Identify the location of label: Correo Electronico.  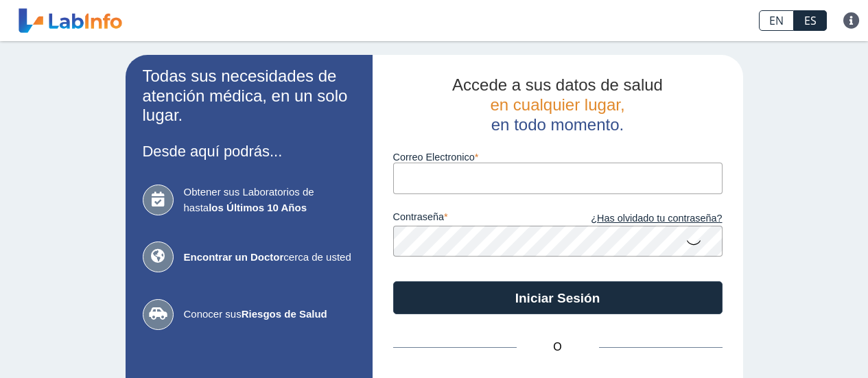
(558, 157).